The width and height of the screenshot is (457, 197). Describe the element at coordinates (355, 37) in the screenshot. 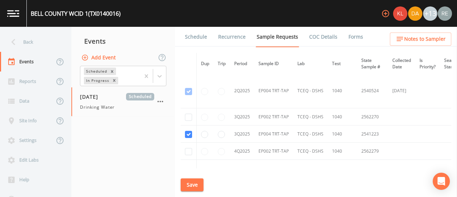

I see `a: Forms` at that location.